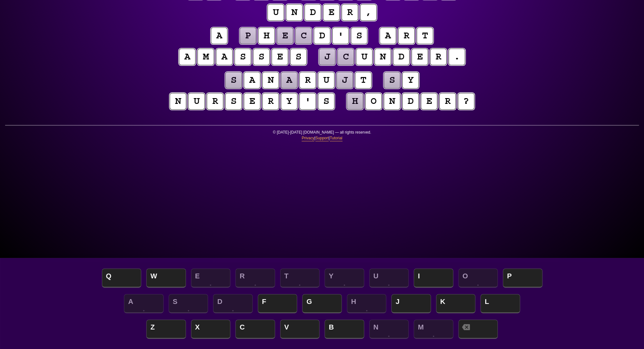 The width and height of the screenshot is (644, 349). I want to click on a: Tutorial, so click(336, 138).